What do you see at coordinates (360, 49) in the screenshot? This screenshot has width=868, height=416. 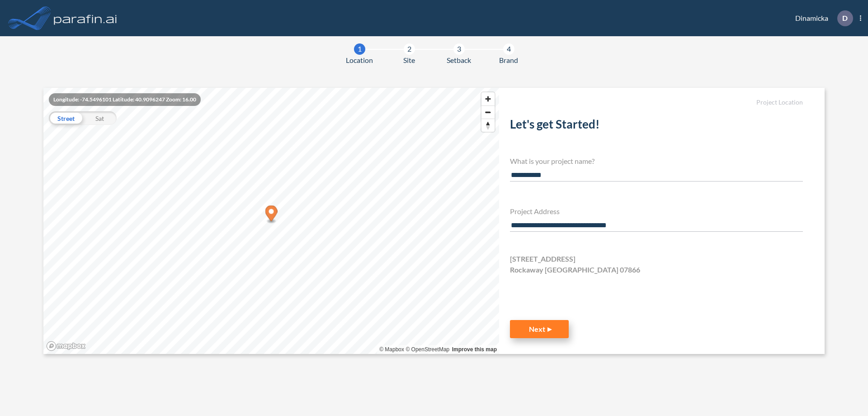 I see `div: 1` at bounding box center [360, 49].